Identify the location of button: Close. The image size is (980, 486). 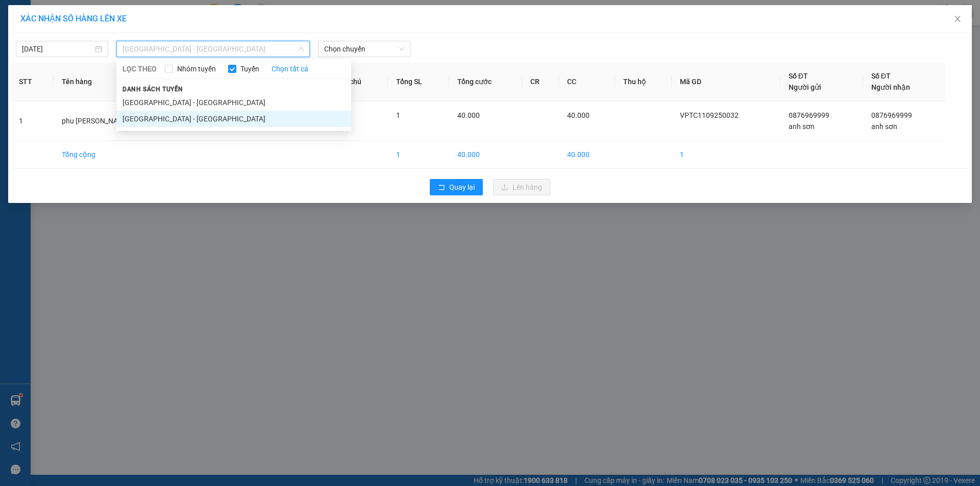
(957, 19).